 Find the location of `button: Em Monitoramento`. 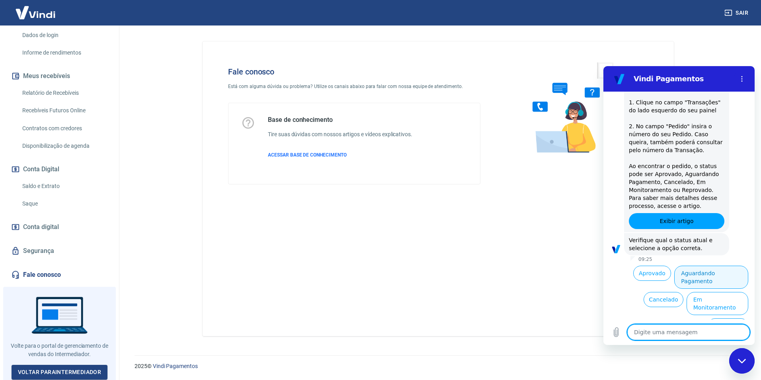

button: Em Monitoramento is located at coordinates (114, 237).